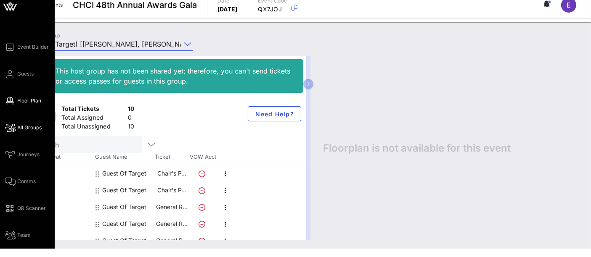 Image resolution: width=591 pixels, height=257 pixels. What do you see at coordinates (93, 127) in the screenshot?
I see `div: Total Unassigned` at bounding box center [93, 127].